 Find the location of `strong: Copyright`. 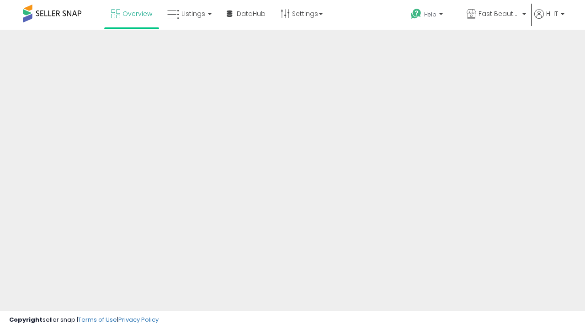

strong: Copyright is located at coordinates (26, 319).